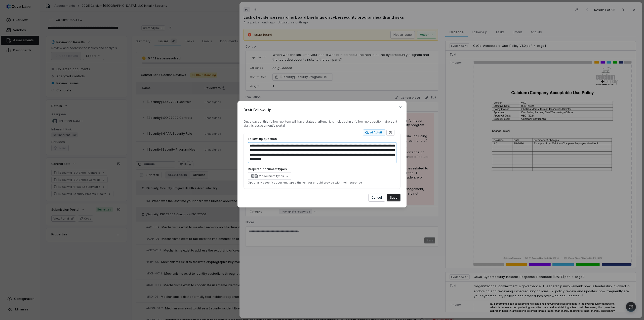 This screenshot has height=320, width=644. I want to click on button: Cancel, so click(377, 198).